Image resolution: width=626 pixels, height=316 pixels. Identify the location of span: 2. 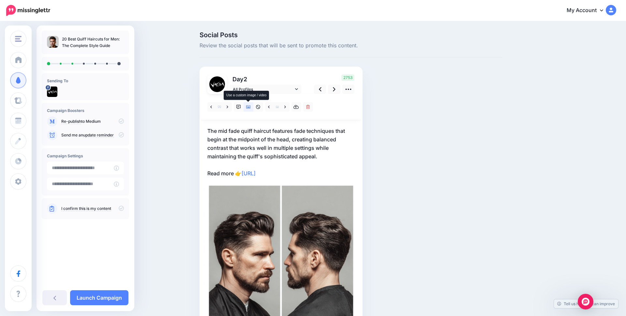
(245, 79).